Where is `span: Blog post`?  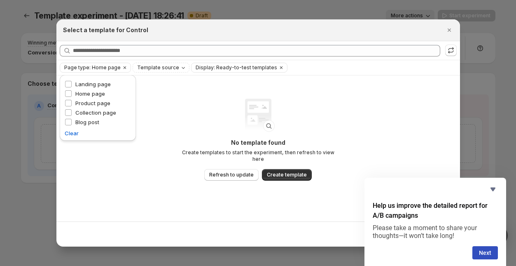 span: Blog post is located at coordinates (87, 122).